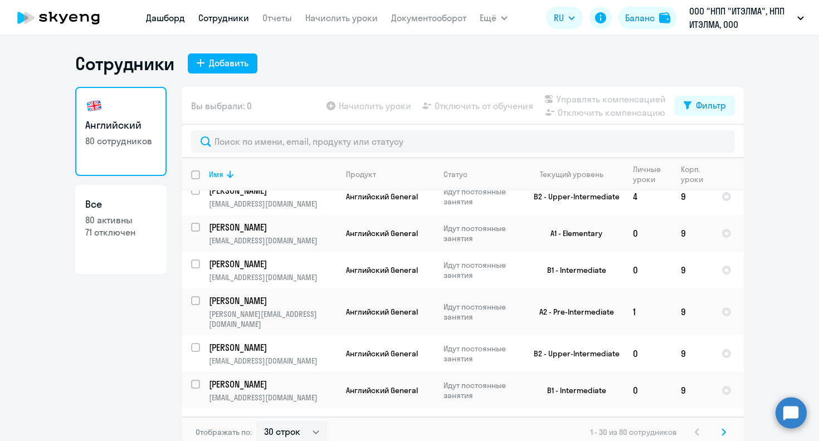 This screenshot has width=819, height=441. What do you see at coordinates (705, 106) in the screenshot?
I see `button: Фильтр` at bounding box center [705, 106].